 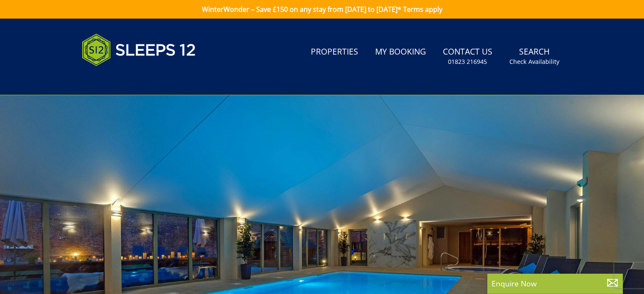 I want to click on small: 01823 216945, so click(x=468, y=62).